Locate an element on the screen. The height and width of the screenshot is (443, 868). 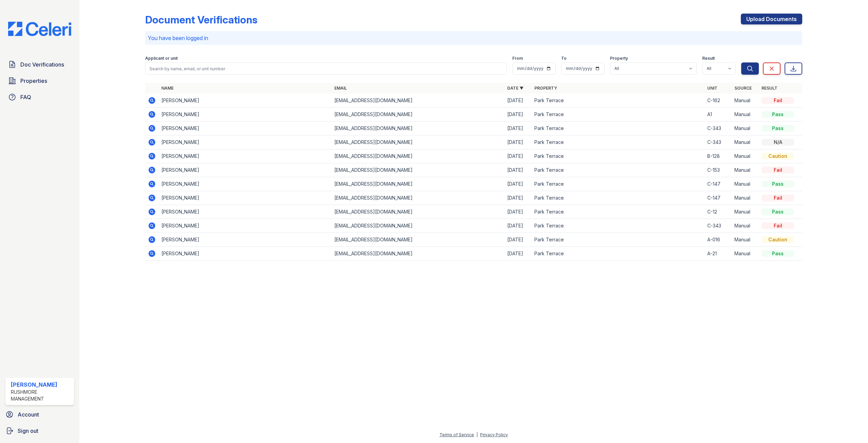
a: Privacy Policy is located at coordinates (494, 434).